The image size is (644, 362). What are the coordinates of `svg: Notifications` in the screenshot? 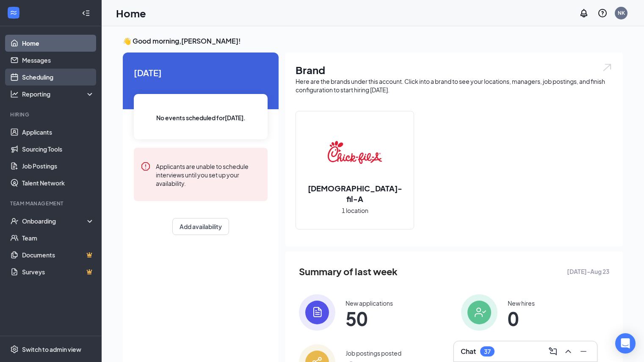 It's located at (584, 13).